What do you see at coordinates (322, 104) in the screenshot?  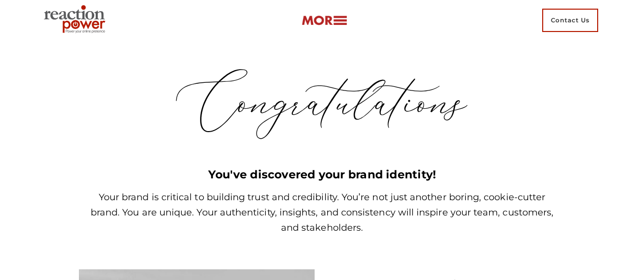 I see `h4: Congratulations` at bounding box center [322, 104].